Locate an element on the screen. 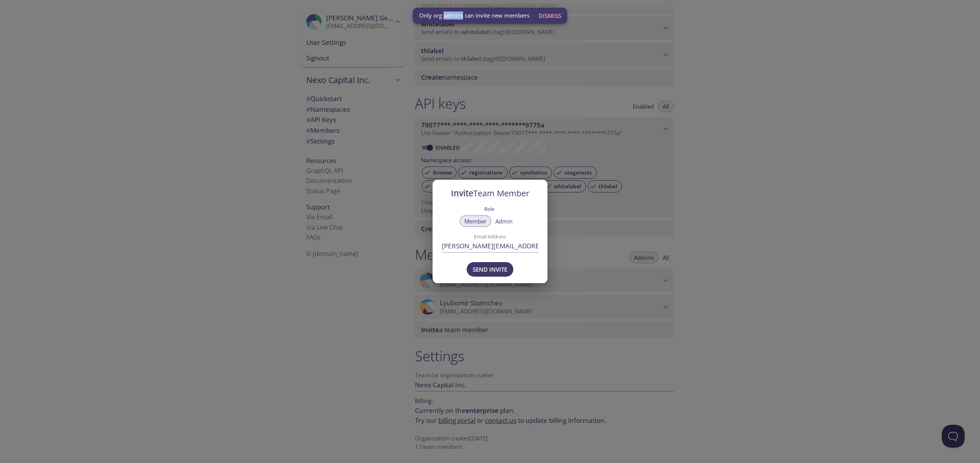 The width and height of the screenshot is (980, 463). span: Send Invite is located at coordinates (490, 270).